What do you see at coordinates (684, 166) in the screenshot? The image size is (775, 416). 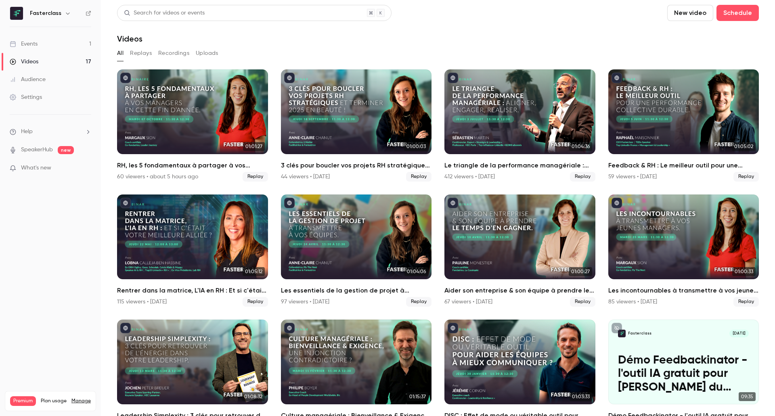 I see `h2: Feedback & RH : Le meilleur outil pour une performance collective durable ?` at bounding box center [684, 166].